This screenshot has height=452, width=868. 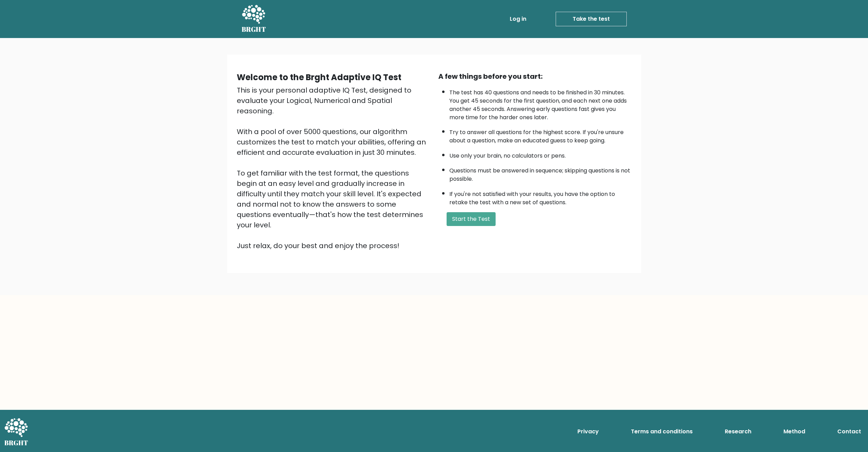 I want to click on li: Questions must be answered in sequence; skipping questions is not possible., so click(x=540, y=173).